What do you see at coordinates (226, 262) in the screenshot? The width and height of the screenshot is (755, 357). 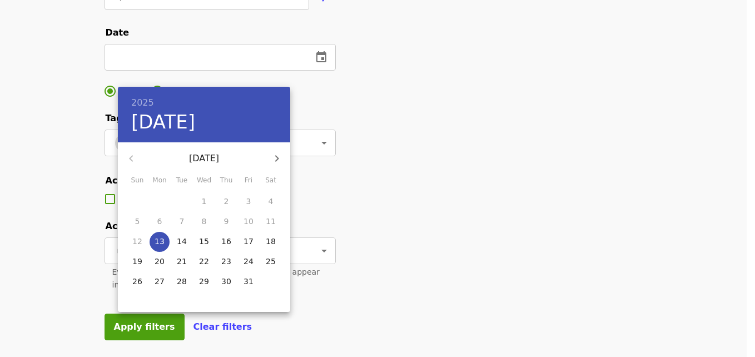 I see `button: 23` at bounding box center [226, 262].